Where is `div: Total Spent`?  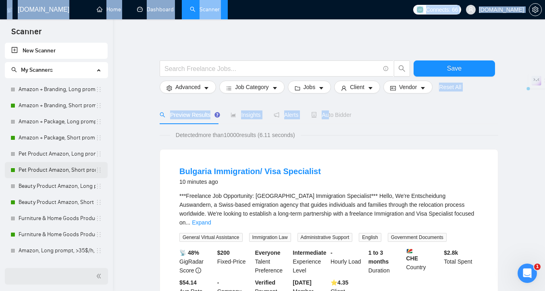
div: Total Spent is located at coordinates (461, 261).